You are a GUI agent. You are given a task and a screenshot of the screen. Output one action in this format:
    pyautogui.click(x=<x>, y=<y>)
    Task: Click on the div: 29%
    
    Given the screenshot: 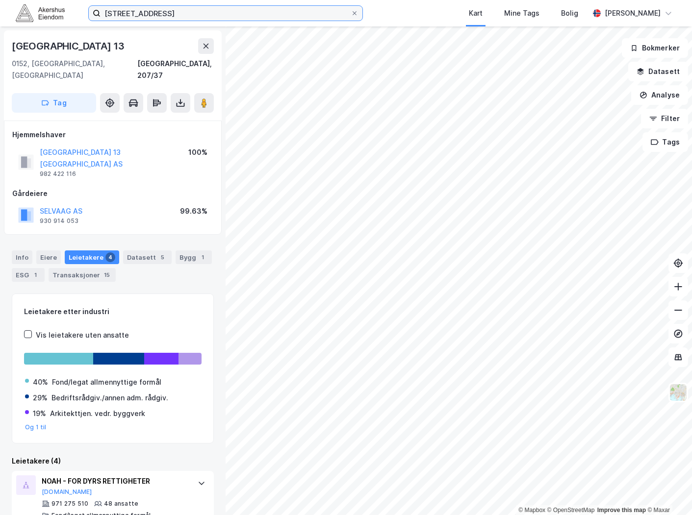 What is the action you would take?
    pyautogui.click(x=40, y=398)
    